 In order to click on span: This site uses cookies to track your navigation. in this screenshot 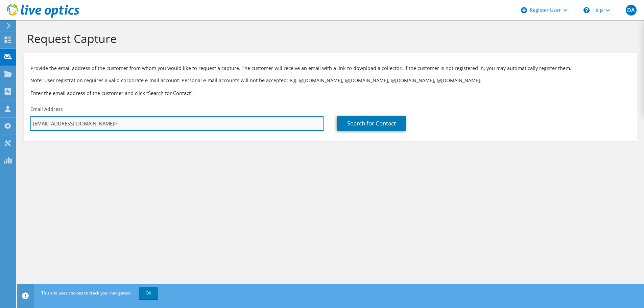, I will do `click(86, 293)`.